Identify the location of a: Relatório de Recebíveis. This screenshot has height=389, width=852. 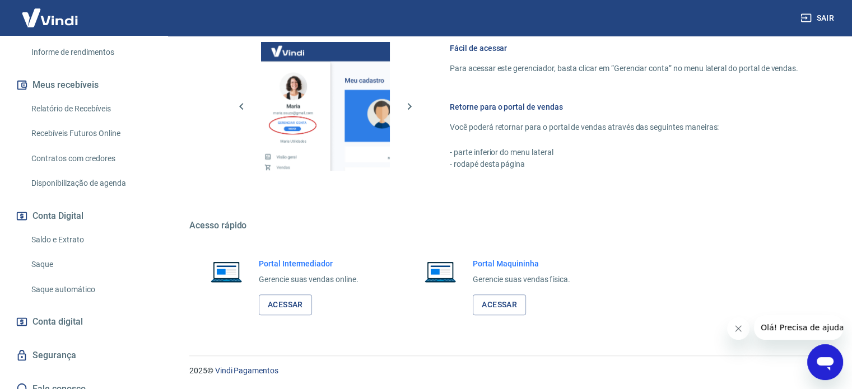
(90, 109).